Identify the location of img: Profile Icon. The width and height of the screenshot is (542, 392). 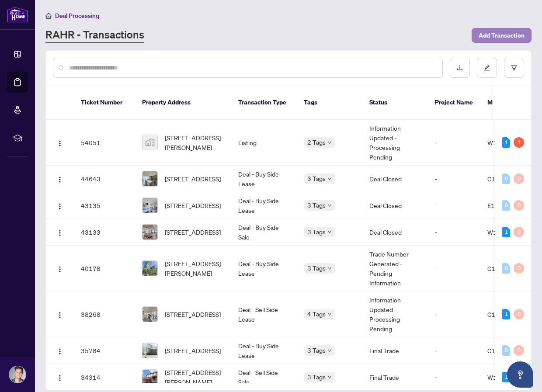
(17, 375).